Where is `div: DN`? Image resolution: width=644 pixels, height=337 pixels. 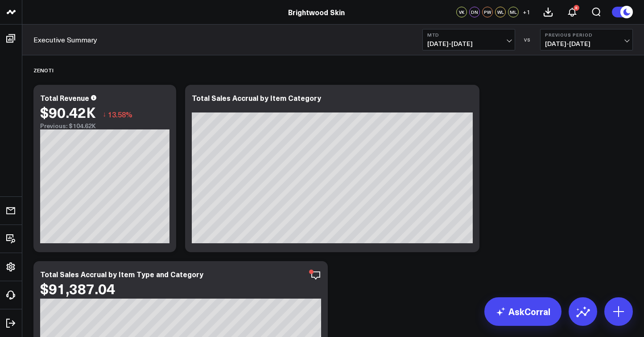 div: DN is located at coordinates (474, 12).